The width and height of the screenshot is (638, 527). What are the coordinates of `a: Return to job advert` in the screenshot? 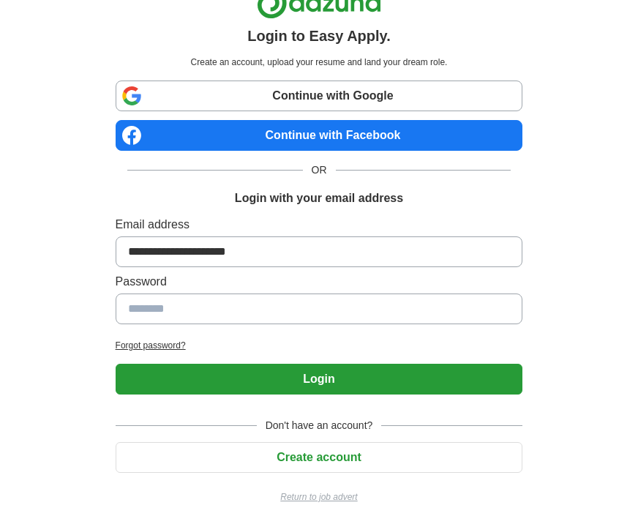 It's located at (319, 497).